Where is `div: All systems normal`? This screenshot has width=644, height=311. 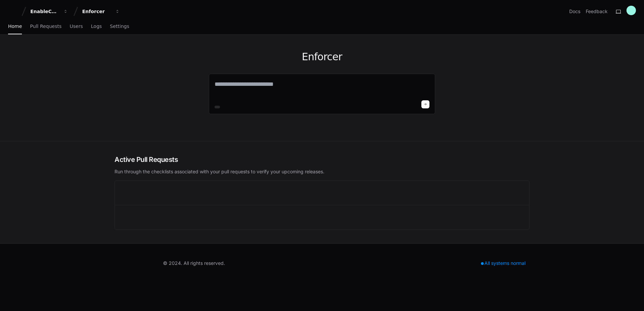 div: All systems normal is located at coordinates (503, 263).